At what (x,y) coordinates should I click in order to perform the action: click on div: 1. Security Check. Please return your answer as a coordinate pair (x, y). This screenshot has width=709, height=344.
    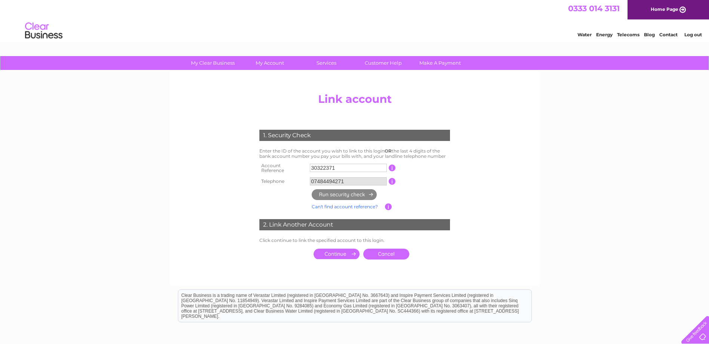
    Looking at the image, I should click on (355, 135).